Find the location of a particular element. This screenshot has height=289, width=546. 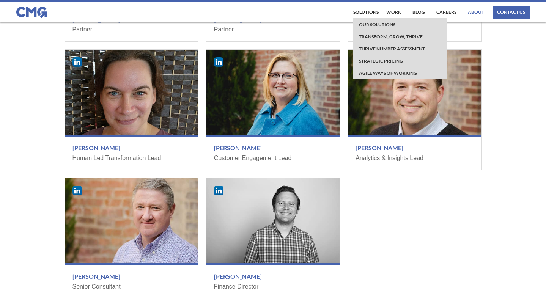

a: Agile Ways of working is located at coordinates (388, 73).